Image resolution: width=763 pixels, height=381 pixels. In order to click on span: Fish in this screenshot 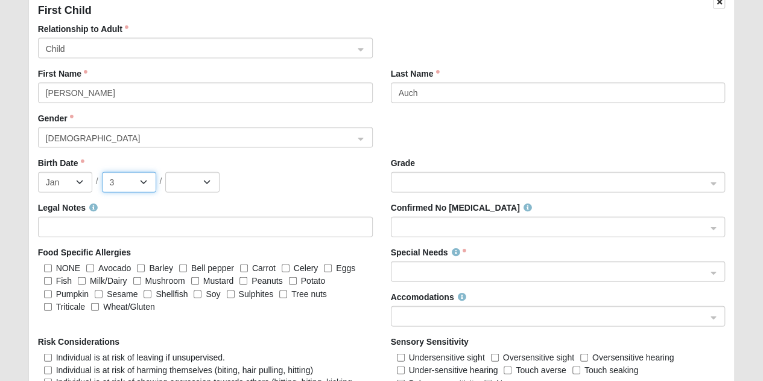, I will do `click(64, 280)`.